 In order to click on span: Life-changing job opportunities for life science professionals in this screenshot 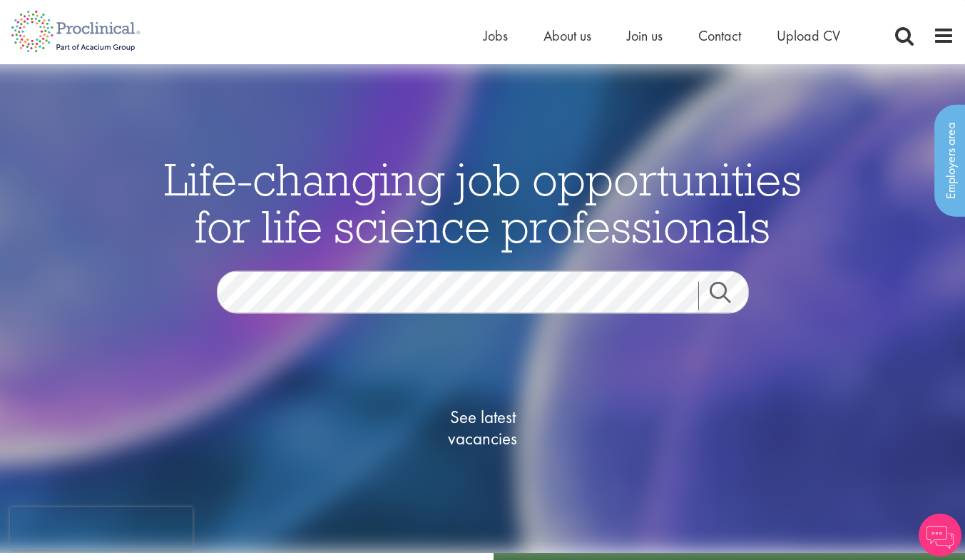, I will do `click(483, 201)`.